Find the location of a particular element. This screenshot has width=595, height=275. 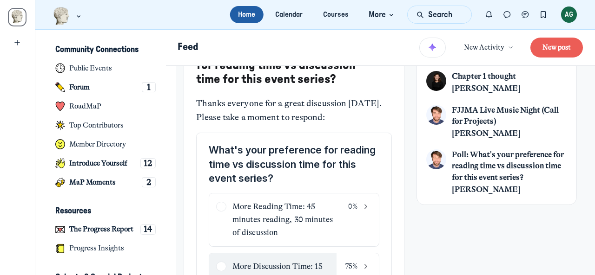

a: Public Events is located at coordinates (105, 68).